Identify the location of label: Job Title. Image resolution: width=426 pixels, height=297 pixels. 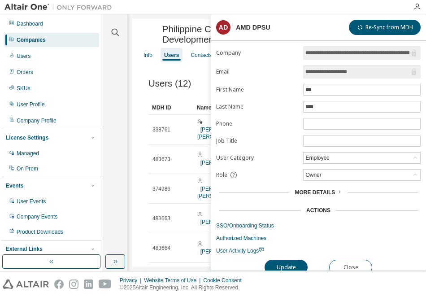
(257, 141).